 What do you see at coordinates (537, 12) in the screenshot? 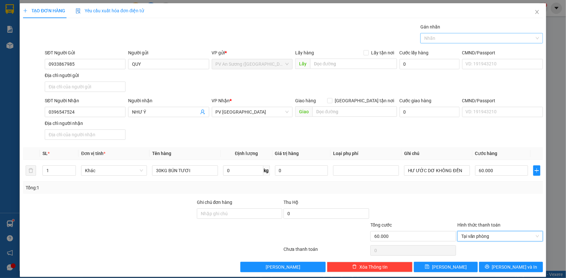
I see `button: Close` at bounding box center [537, 12].